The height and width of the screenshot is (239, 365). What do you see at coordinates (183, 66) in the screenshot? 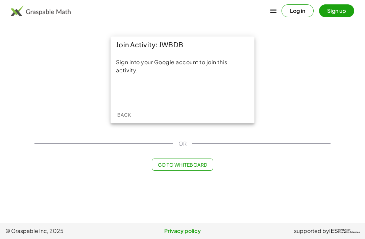
I see `div: Sign into your Google account to join this activity.` at bounding box center [183, 66].